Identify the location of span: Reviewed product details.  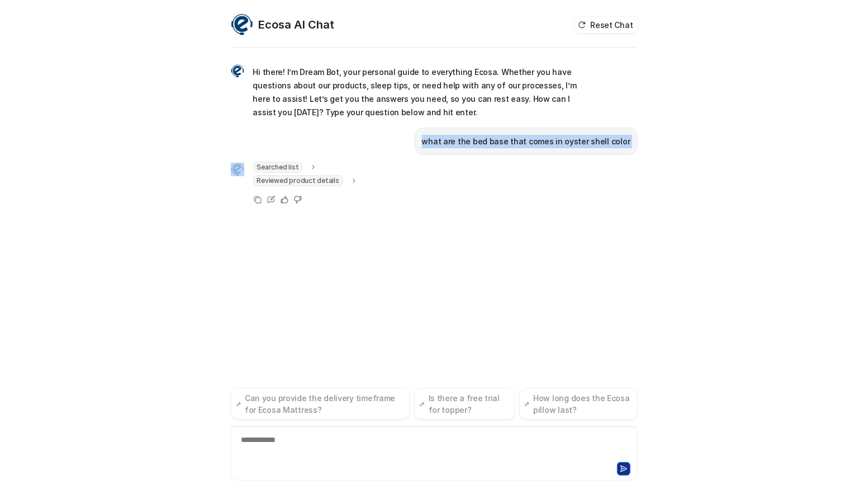
(298, 180).